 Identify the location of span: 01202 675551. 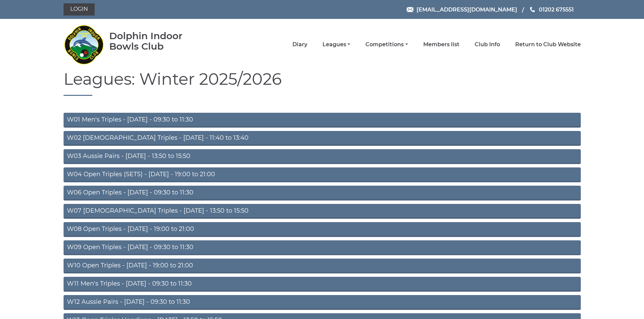
(556, 9).